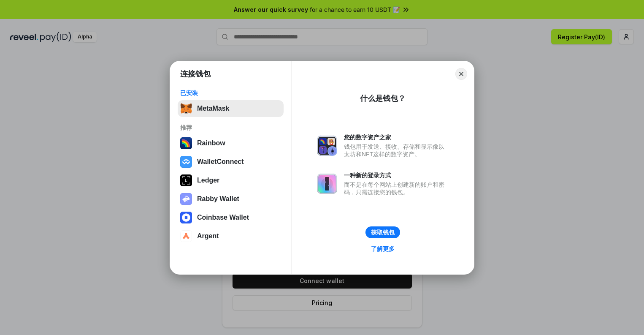 The image size is (644, 335). I want to click on div: Ledger, so click(208, 181).